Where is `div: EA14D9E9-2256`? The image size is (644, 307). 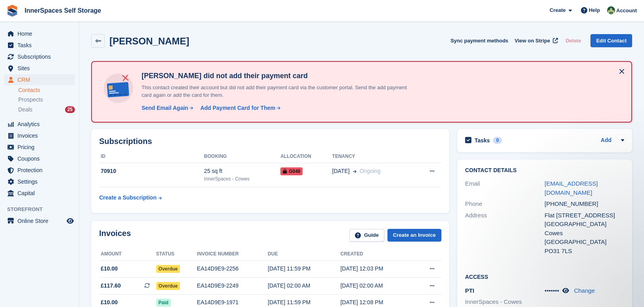 div: EA14D9E9-2256 is located at coordinates (233, 269).